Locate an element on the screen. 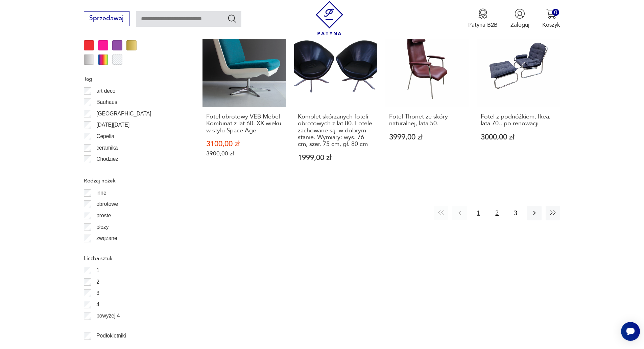 This screenshot has width=644, height=349. a: Fotel z podnóżkiem, Ikea, lata 70., po renowacjiFotel z podnóżkiem, Ikea, lata 70., po renowacji3... is located at coordinates (518, 100).